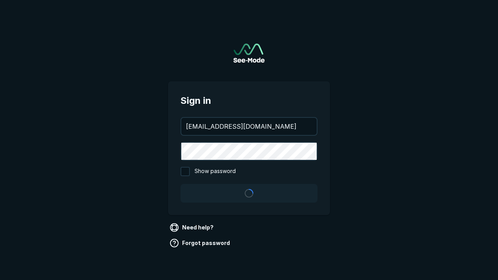  I want to click on a: Go to sign in, so click(249, 53).